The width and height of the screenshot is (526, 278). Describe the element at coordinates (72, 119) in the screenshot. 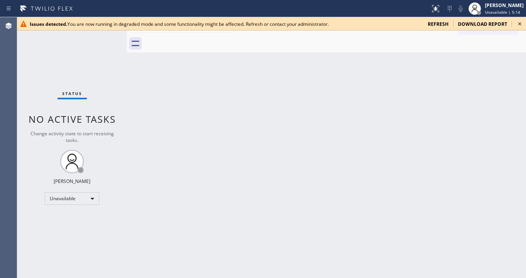

I see `span: No active tasks` at that location.